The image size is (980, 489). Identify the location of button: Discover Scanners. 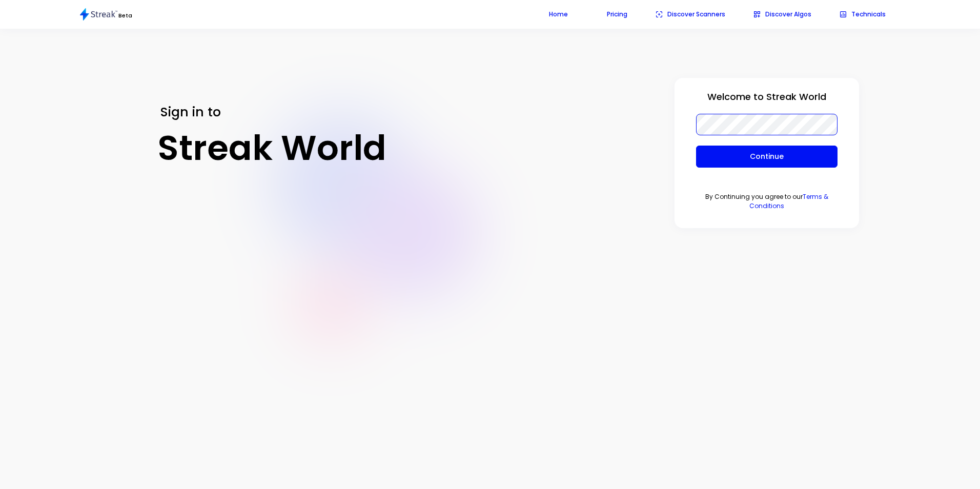
(690, 14).